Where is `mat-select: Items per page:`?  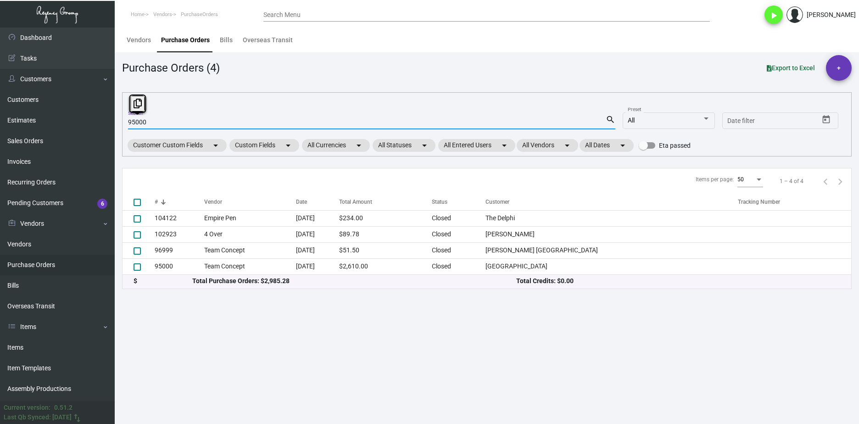 mat-select: Items per page: is located at coordinates (751, 180).